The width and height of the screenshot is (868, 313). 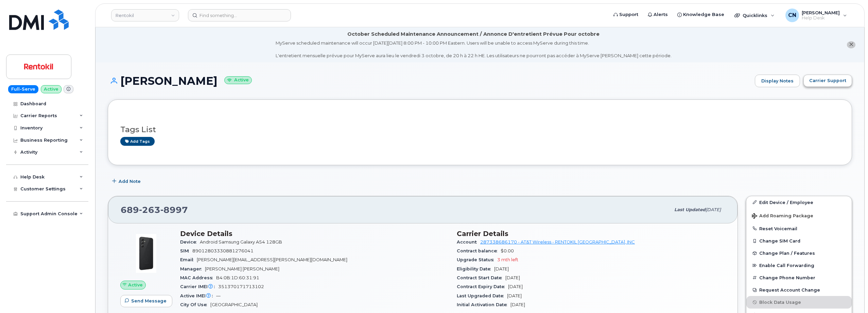 I want to click on span: Add Roaming Package, so click(x=782, y=216).